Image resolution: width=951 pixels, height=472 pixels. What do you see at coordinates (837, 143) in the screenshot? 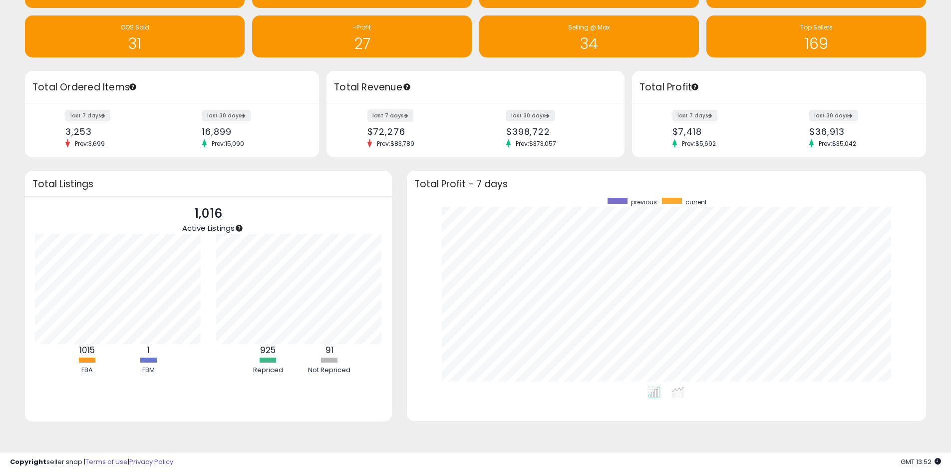
I see `span: Prev: $35,042` at bounding box center [837, 143].